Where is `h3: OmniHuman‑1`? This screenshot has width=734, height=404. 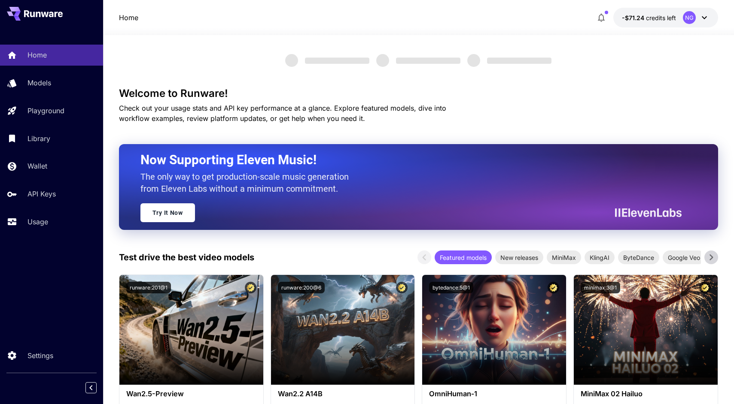 h3: OmniHuman‑1 is located at coordinates (494, 394).